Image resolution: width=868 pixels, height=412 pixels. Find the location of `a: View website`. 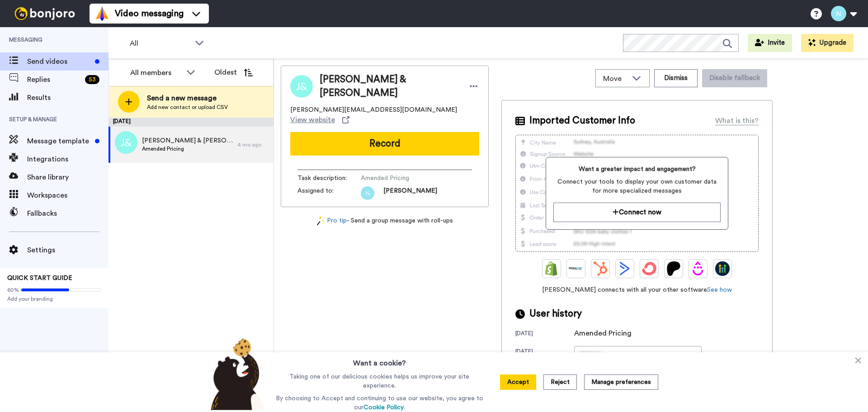

a: View website is located at coordinates (319, 120).